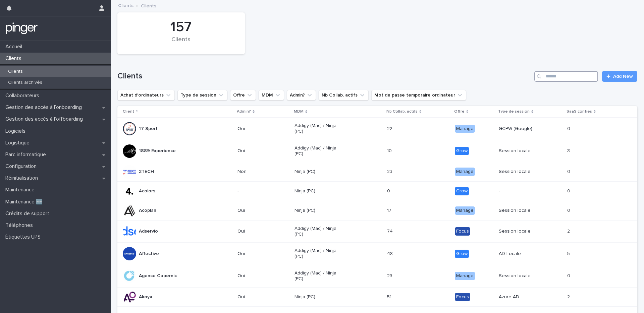 This screenshot has height=313, width=644. I want to click on p: Configuration, so click(22, 166).